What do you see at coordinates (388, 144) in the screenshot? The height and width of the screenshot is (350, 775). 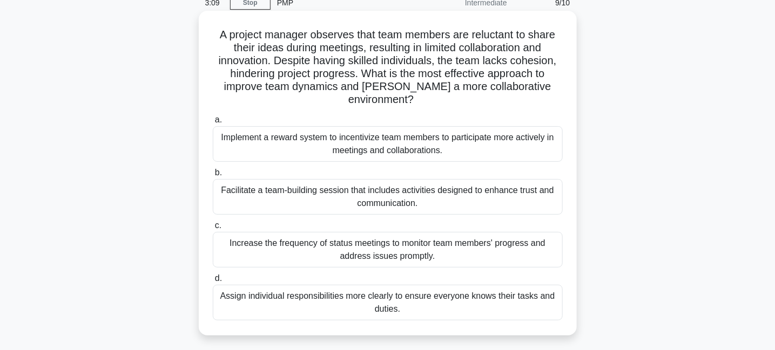 I see `div: Implement a reward system to incentivize team members to participate more actively in meetings an...` at bounding box center [388, 144].